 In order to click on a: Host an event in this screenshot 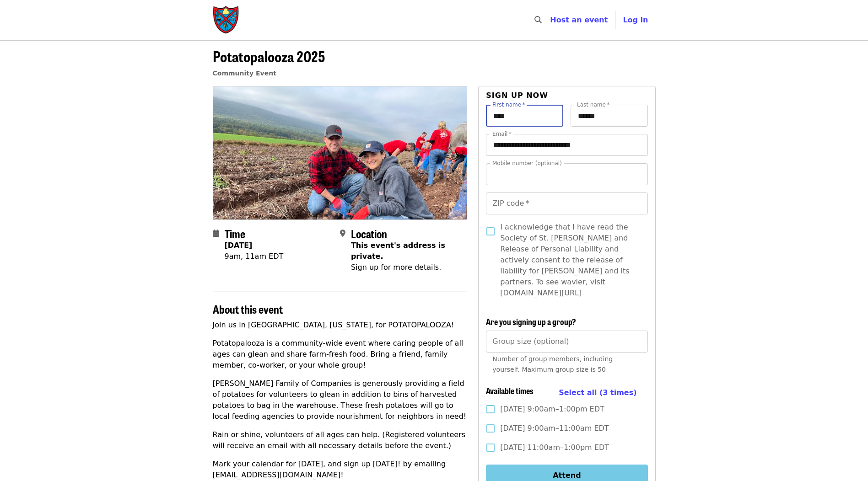, I will do `click(579, 20)`.